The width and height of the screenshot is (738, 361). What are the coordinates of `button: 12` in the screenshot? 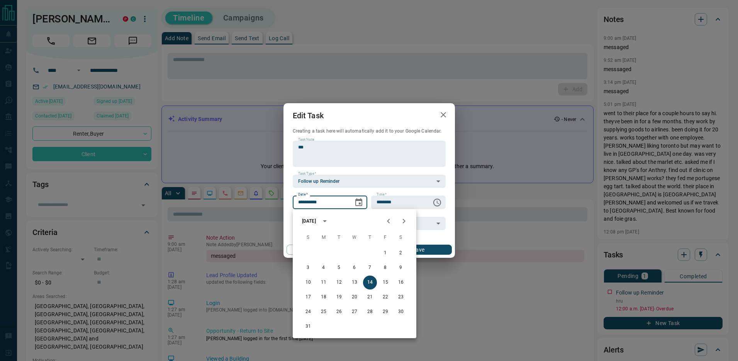 It's located at (339, 282).